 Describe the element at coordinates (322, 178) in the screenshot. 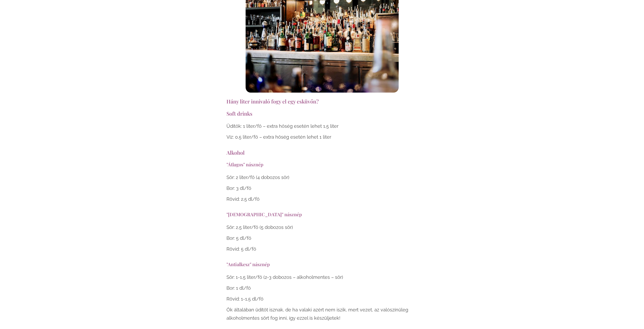

I see `p: Sör: 2 liter/fő (4 dobozos sör)` at that location.